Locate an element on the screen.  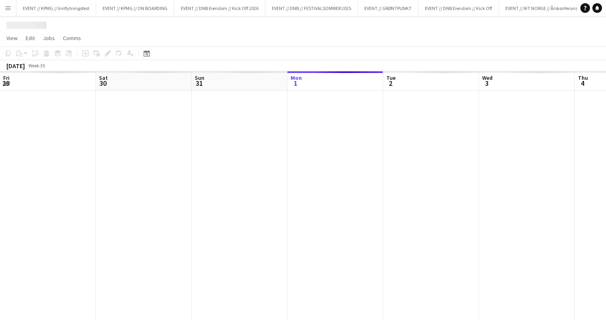
button: EVENT // IKT NORGE // Årskonferansen is located at coordinates (545, 8).